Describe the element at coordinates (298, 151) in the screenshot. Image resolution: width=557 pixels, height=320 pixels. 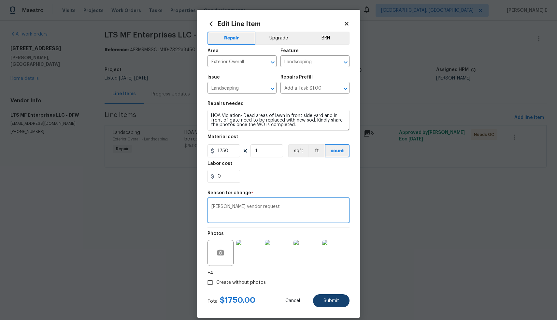
I see `button: sqft` at that location.